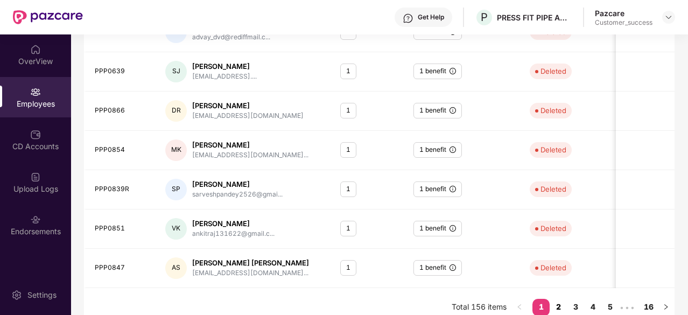 This screenshot has height=315, width=688. I want to click on img: svg+xml;base64,PHN2ZyBpZD0iSGVscC0zMngzMiIgeG1sbnM9Imh0dHA6Ly93d3cudzMub3JnLzIwMDAvc3ZnIiB3aWR0aD..., so click(408, 18).